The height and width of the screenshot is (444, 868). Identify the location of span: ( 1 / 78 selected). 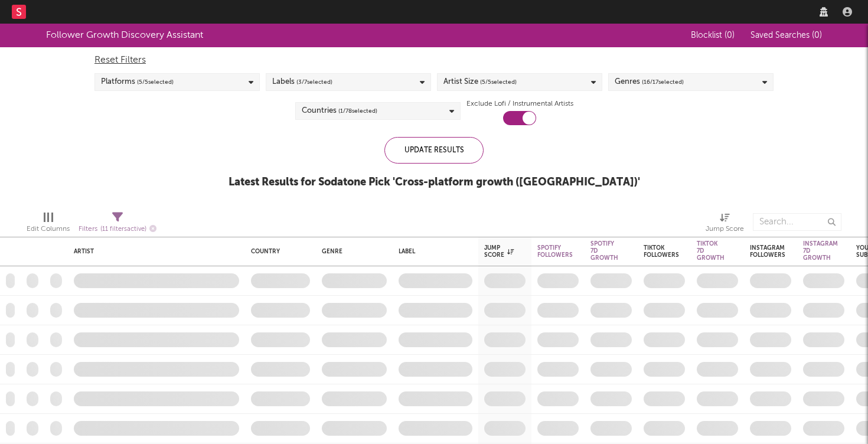
(358, 111).